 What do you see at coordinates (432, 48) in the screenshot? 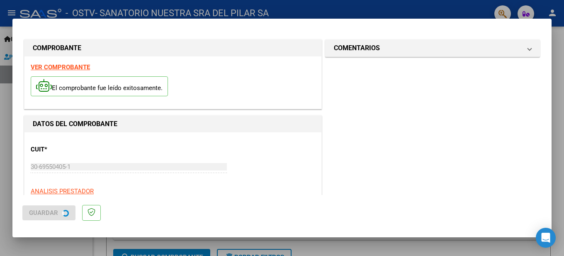
I see `mat-expansion-panel-header: COMENTARIOS` at bounding box center [432, 48].